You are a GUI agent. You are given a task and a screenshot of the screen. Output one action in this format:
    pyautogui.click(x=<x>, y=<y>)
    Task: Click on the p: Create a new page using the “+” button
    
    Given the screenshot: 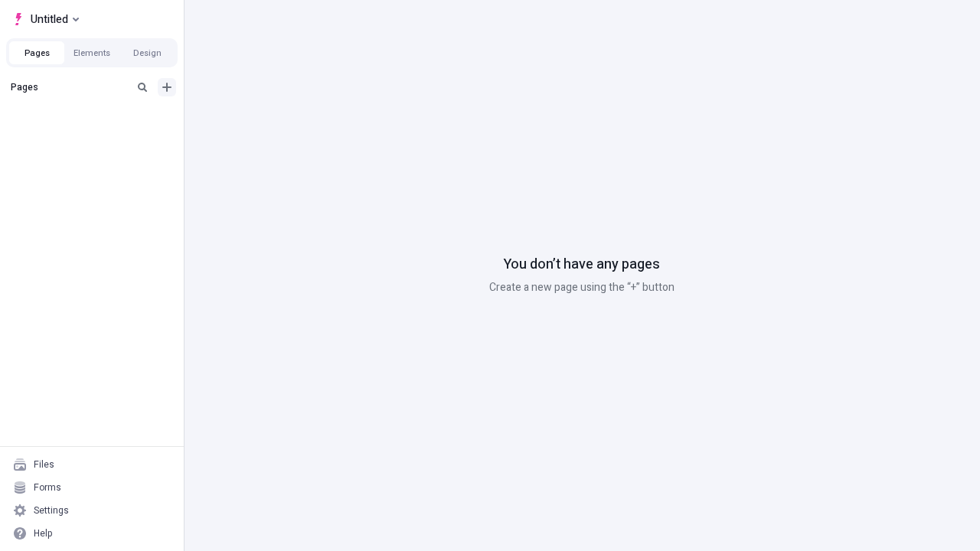 What is the action you would take?
    pyautogui.click(x=582, y=287)
    